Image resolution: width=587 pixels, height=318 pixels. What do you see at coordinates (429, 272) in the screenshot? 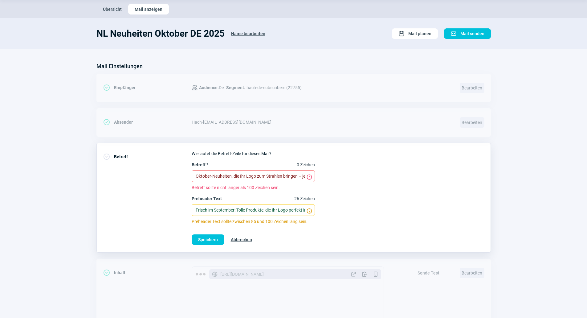
I see `button: Sende Test` at bounding box center [429, 272].